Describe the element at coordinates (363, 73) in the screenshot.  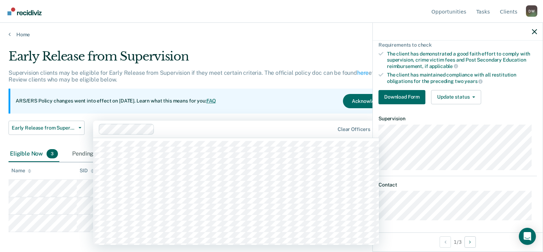
I see `a: here` at that location.